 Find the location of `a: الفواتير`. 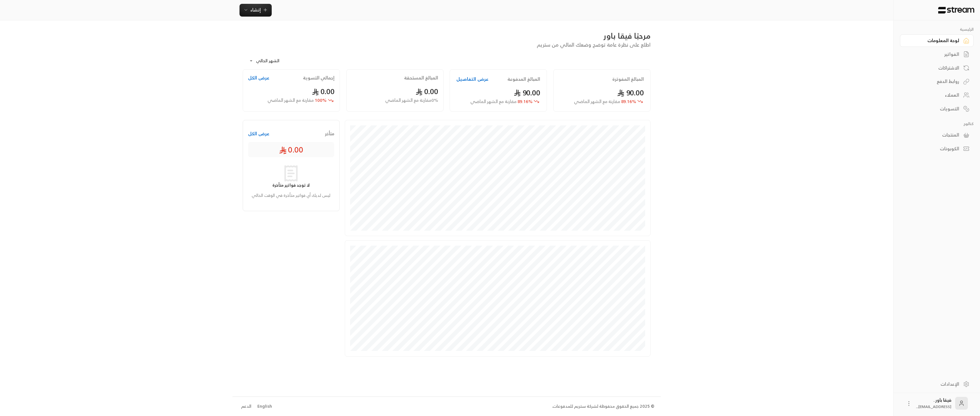

a: الفواتير is located at coordinates (936, 54).